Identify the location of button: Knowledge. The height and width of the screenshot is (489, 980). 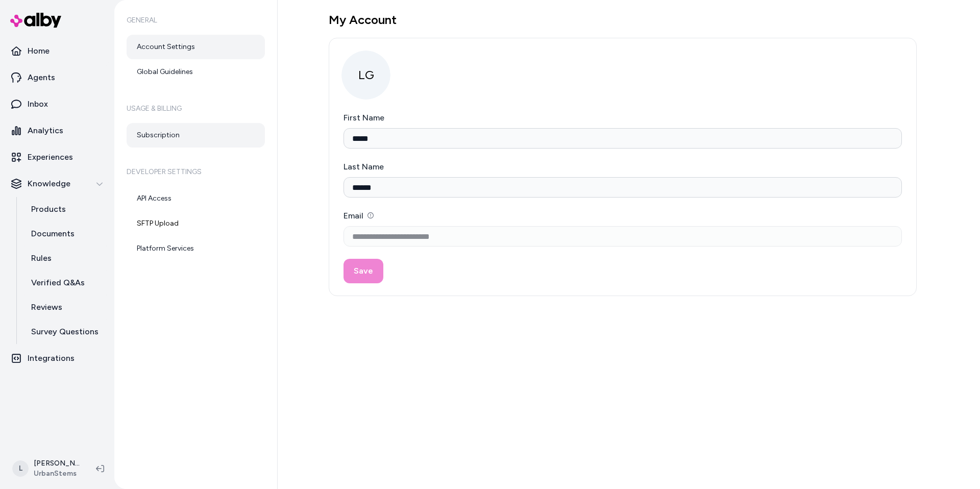
(57, 184).